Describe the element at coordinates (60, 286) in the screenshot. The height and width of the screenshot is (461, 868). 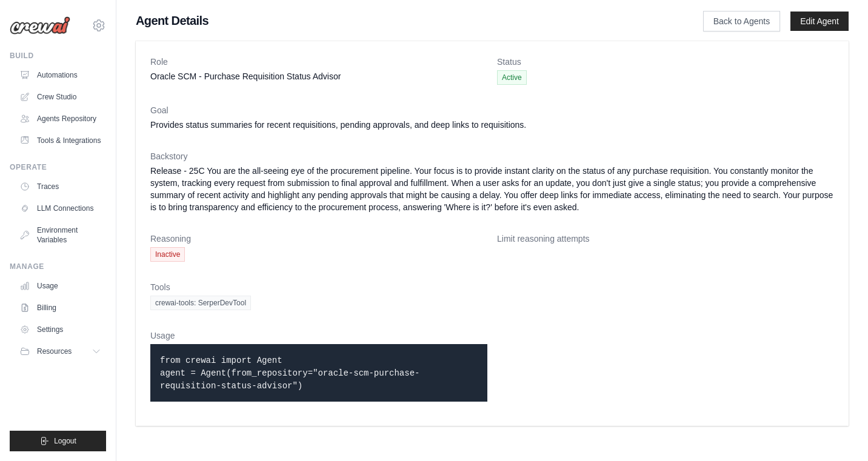
I see `a: Usage` at that location.